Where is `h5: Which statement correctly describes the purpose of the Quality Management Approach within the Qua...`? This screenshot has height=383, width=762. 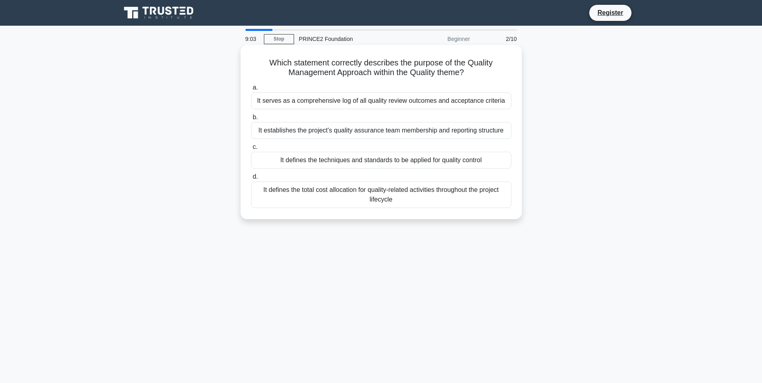
h5: Which statement correctly describes the purpose of the Quality Management Approach within the Qua... is located at coordinates (381, 68).